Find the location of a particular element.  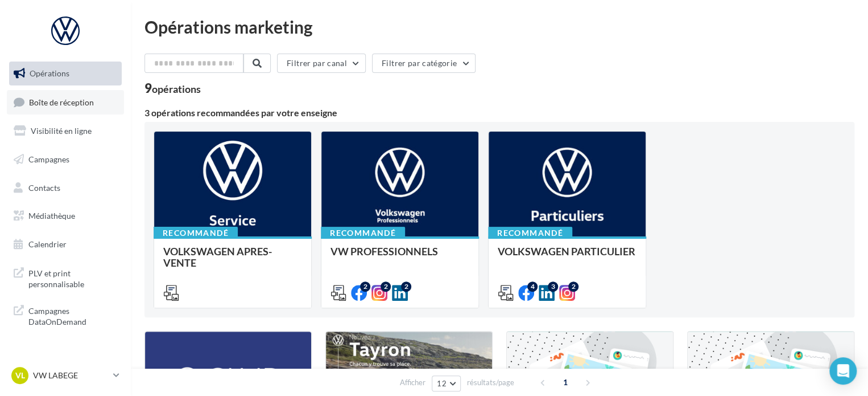

span: Médiathèque is located at coordinates (52, 216).